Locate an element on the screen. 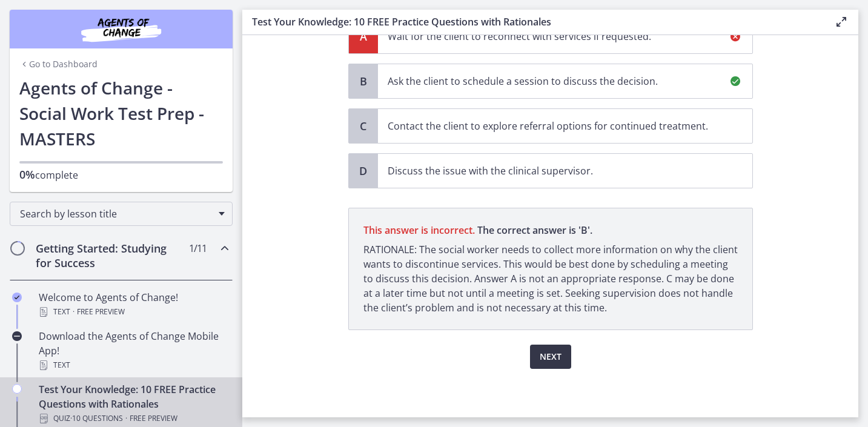 Image resolution: width=868 pixels, height=427 pixels. p: Contact the client to explore referral options for continued treatment. is located at coordinates (553, 126).